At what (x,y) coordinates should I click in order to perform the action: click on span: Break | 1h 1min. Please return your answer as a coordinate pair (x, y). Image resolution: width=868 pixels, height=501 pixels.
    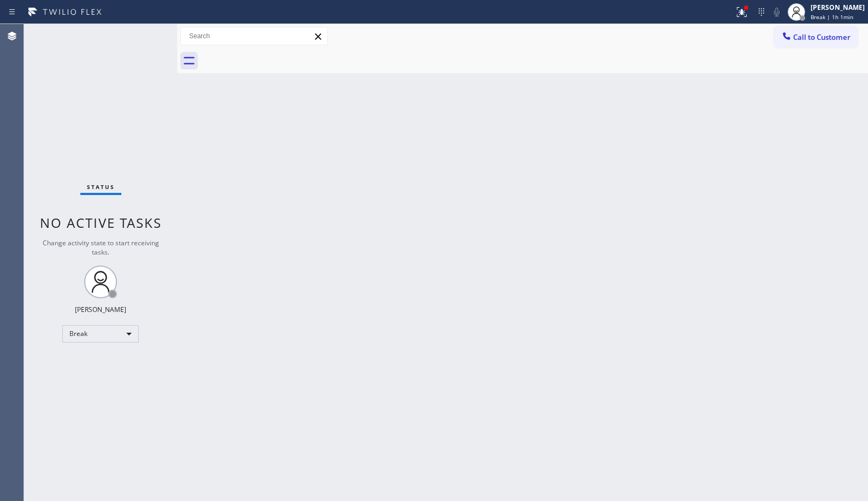
    Looking at the image, I should click on (832, 16).